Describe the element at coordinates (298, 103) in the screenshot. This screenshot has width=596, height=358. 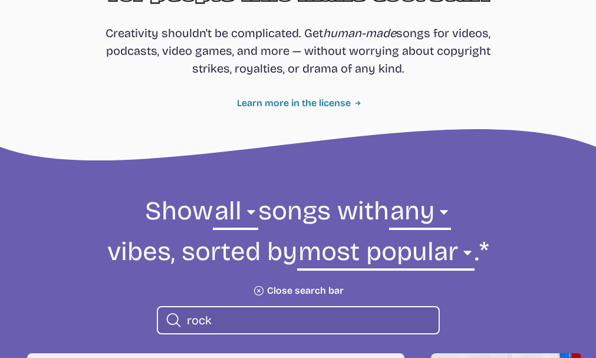
I see `a: Learn more in the license` at that location.